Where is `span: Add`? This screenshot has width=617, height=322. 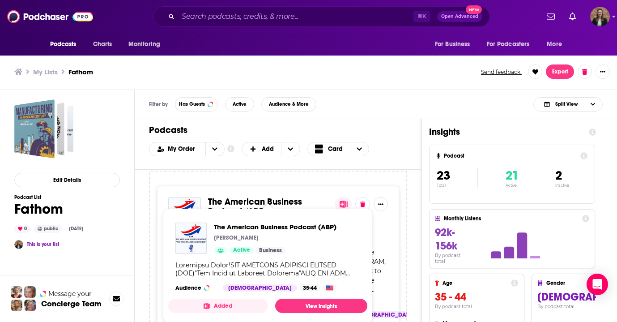
span: Add is located at coordinates (267, 149).